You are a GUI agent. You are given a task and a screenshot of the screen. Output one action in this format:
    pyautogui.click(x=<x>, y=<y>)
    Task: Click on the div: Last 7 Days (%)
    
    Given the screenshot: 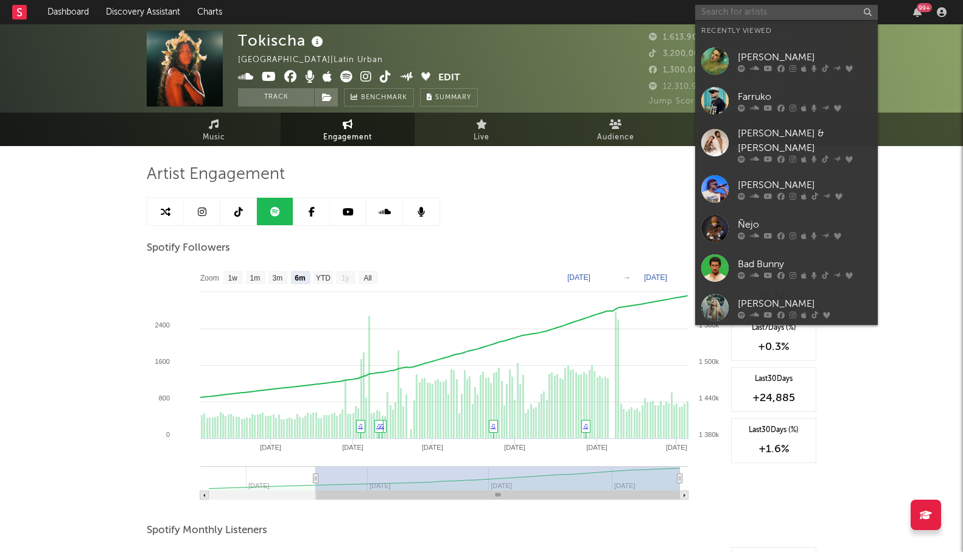 What is the action you would take?
    pyautogui.click(x=774, y=328)
    